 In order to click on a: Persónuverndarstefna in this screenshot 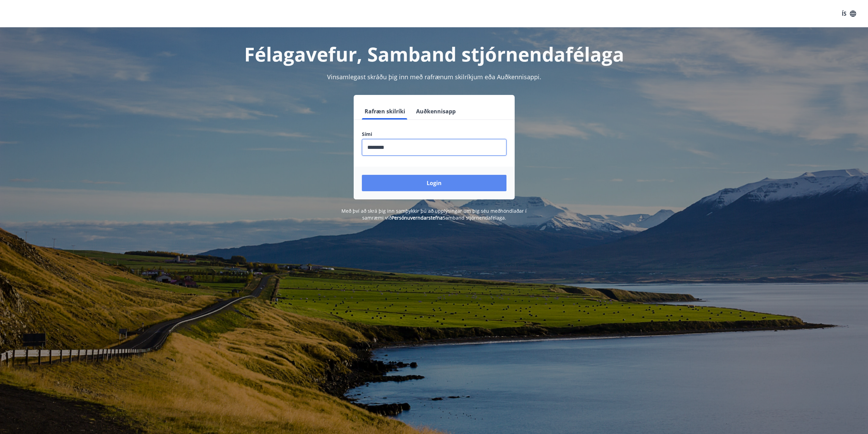, I will do `click(417, 217)`.